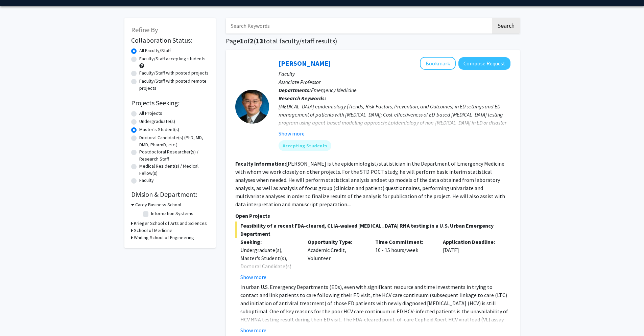 This screenshot has width=644, height=336. Describe the element at coordinates (251, 40) in the screenshot. I see `span: 2` at that location.